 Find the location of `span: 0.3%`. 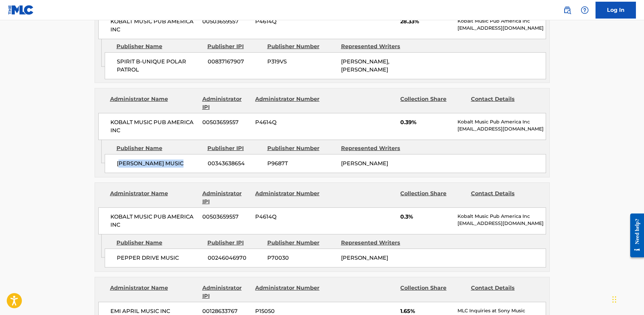

span: 0.3% is located at coordinates (426, 217).